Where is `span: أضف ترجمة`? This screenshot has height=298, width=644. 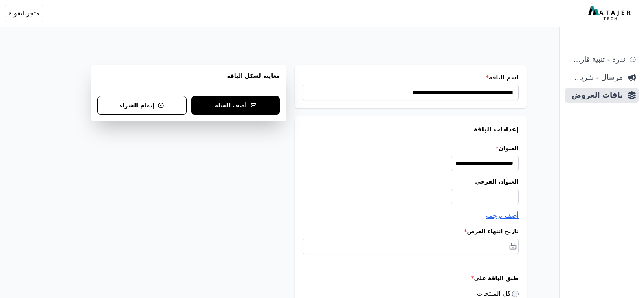
span: أضف ترجمة is located at coordinates (502, 215).